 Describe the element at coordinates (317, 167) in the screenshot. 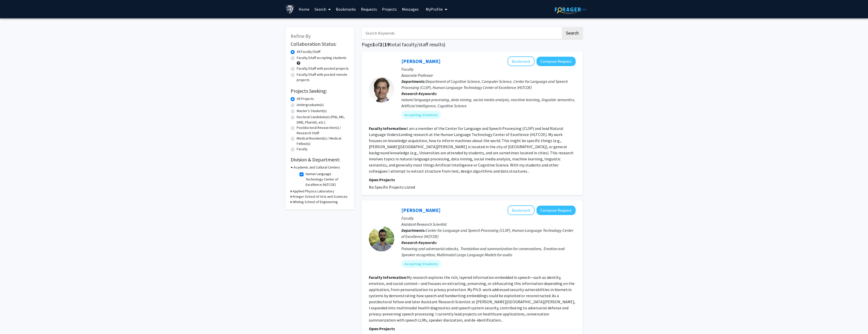

I see `h3: Academic and Cultural Centers` at that location.